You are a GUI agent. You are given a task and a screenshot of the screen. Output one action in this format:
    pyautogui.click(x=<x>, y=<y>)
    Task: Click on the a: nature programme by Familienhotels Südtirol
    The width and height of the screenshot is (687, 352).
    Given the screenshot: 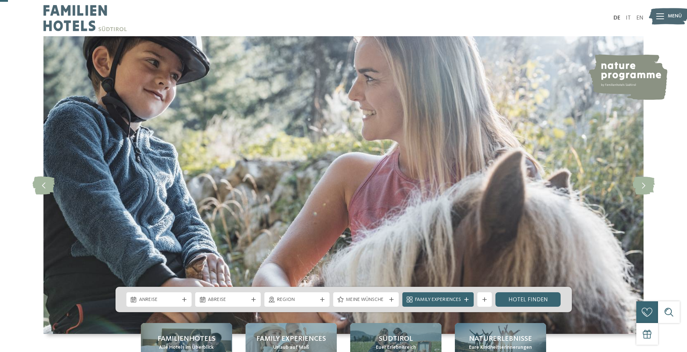 What is the action you would take?
    pyautogui.click(x=627, y=77)
    